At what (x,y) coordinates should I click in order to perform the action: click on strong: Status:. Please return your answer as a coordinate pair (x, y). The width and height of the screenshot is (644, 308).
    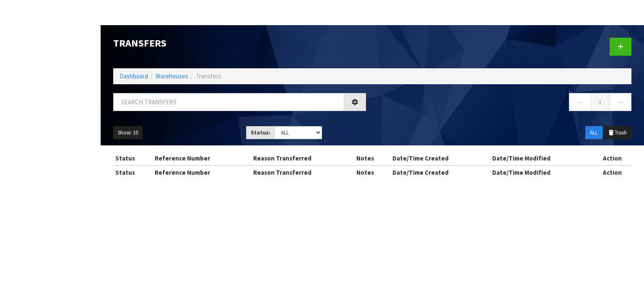
    Looking at the image, I should click on (260, 132).